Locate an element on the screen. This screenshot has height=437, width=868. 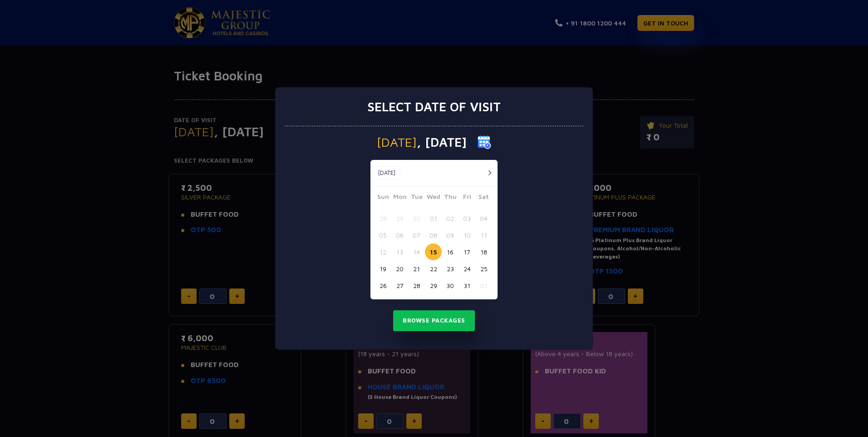
span: Sun is located at coordinates (383, 198).